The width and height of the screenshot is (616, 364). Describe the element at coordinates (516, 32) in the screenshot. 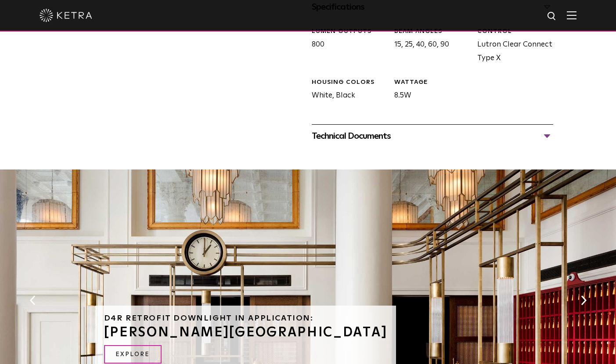

I see `div: CONTROL` at that location.